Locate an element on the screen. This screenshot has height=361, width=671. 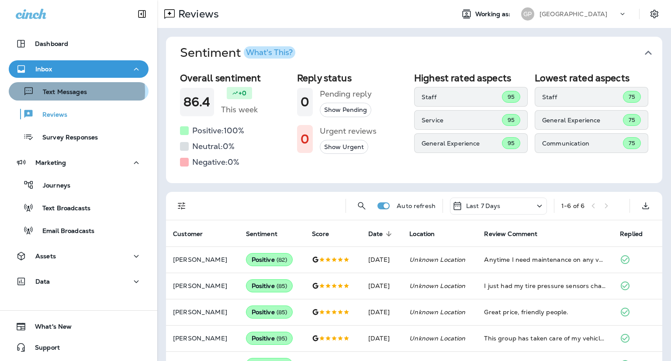
div: What's This? is located at coordinates (269, 52).